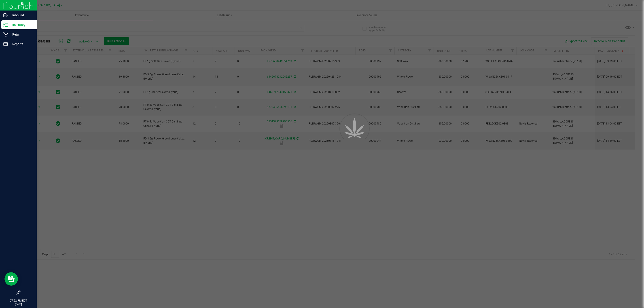  What do you see at coordinates (5, 15) in the screenshot?
I see `inline-svg: Inbound` at bounding box center [5, 15].